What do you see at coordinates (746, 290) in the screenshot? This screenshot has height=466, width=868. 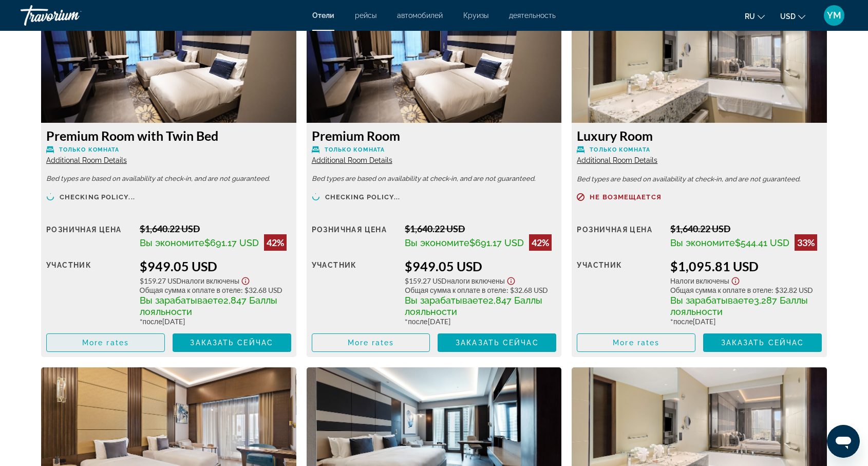 I see `div: : $32.82 USD` at bounding box center [746, 290].